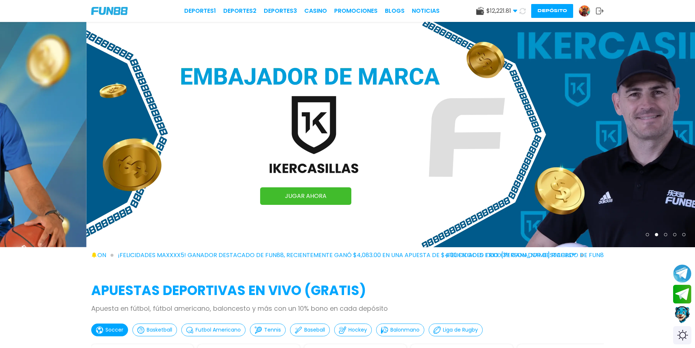  What do you see at coordinates (240, 11) in the screenshot?
I see `a: Deportes2` at bounding box center [240, 11].